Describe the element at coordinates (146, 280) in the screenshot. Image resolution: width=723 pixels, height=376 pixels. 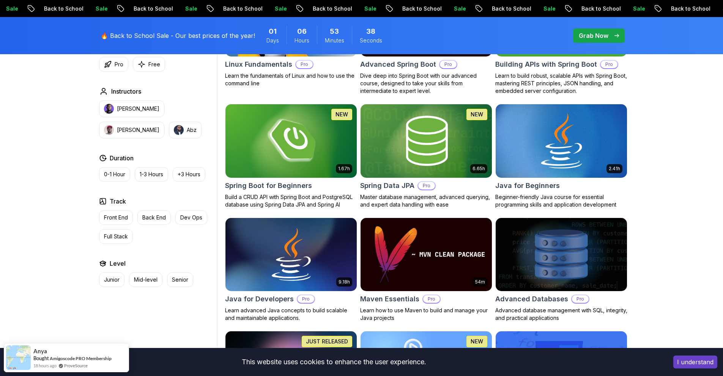
I see `button: Mid-level` at that location.